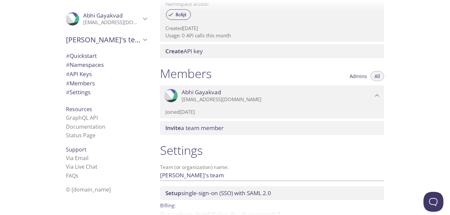 The height and width of the screenshot is (215, 450). What do you see at coordinates (85, 127) in the screenshot?
I see `a: Documentation` at bounding box center [85, 127].